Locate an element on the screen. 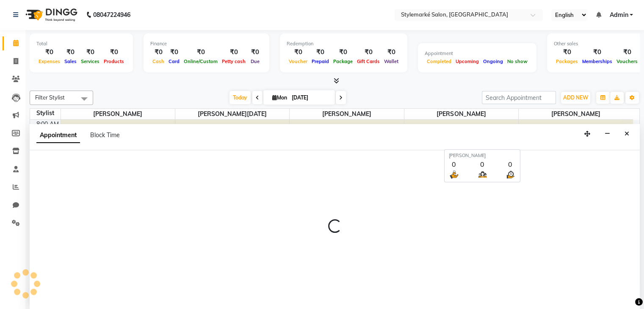 Image resolution: width=644 pixels, height=309 pixels. span: Upcoming is located at coordinates (467, 61).